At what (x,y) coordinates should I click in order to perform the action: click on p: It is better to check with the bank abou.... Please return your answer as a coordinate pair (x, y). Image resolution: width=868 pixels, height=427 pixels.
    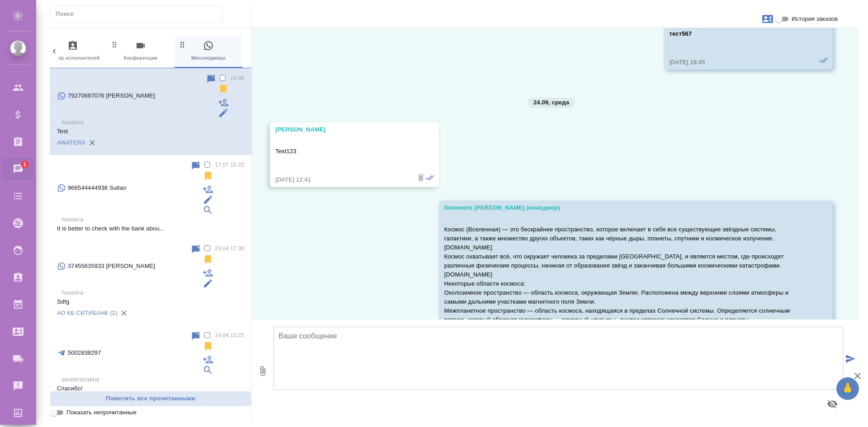
    Looking at the image, I should click on (151, 228).